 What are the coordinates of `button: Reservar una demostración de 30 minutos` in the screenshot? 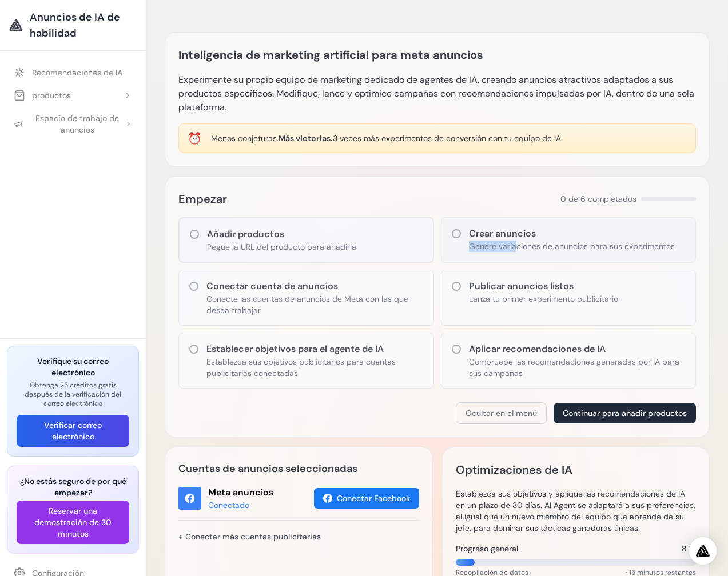 It's located at (72, 522).